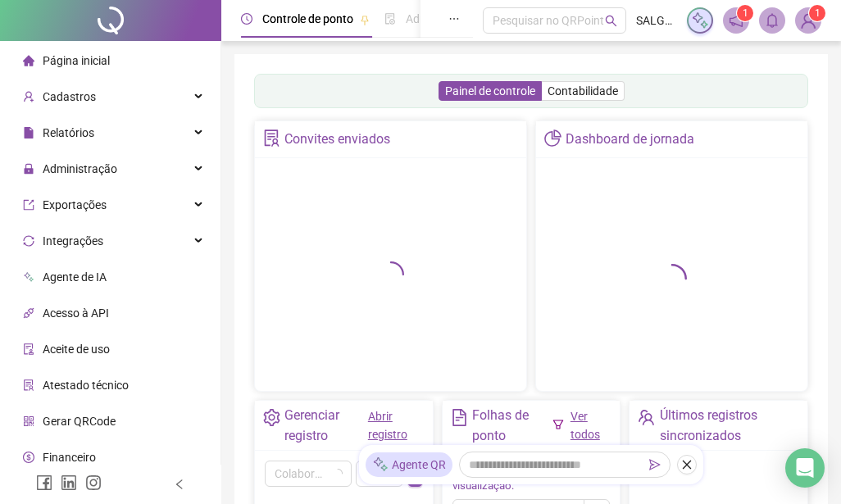 This screenshot has height=504, width=841. Describe the element at coordinates (79, 169) in the screenshot. I see `span: Administração` at that location.